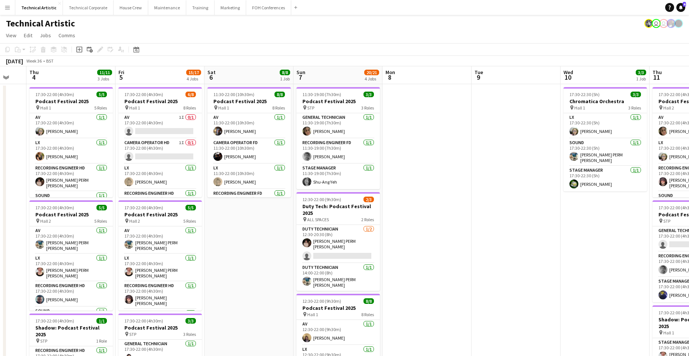  Describe the element at coordinates (50, 61) in the screenshot. I see `div: BST` at that location.